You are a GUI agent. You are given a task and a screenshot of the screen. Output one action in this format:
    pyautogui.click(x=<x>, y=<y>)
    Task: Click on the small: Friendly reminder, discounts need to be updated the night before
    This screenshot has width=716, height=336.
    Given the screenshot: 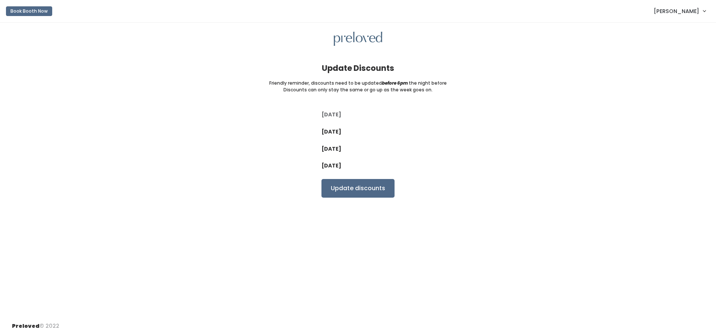 What is the action you would take?
    pyautogui.click(x=358, y=83)
    